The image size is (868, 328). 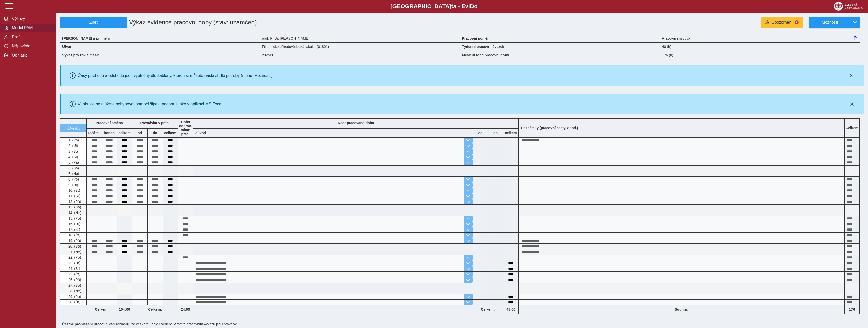 I want to click on span: vrátit, so click(x=76, y=128).